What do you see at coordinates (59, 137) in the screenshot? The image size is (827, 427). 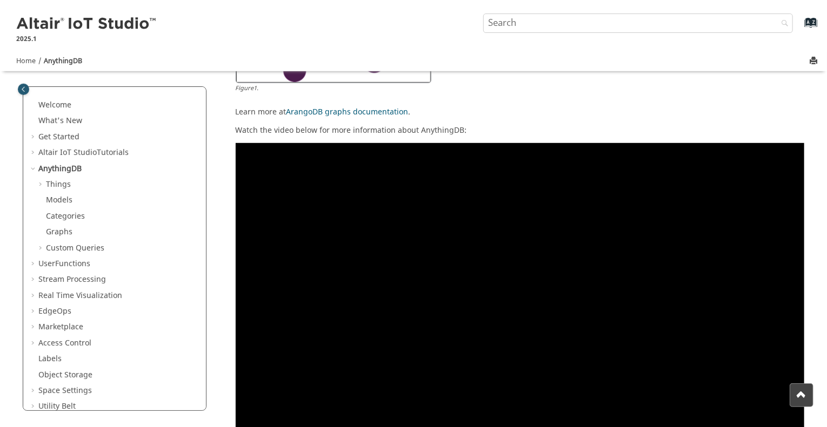 I see `a: Get Started` at bounding box center [59, 137].